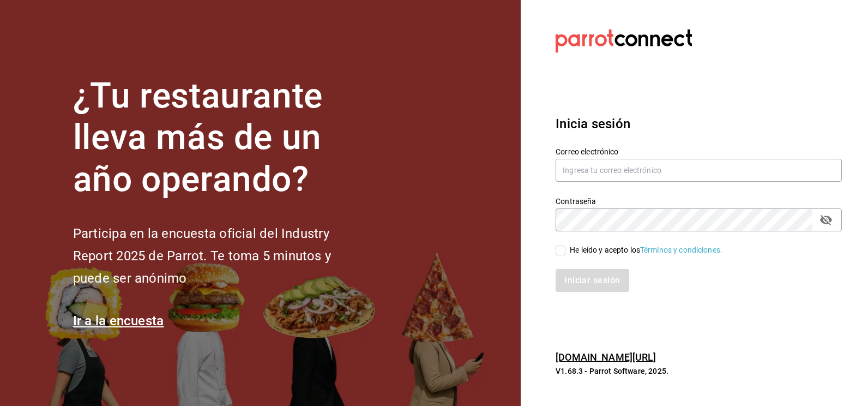  Describe the element at coordinates (119, 321) in the screenshot. I see `a: Ir a la encuesta` at that location.